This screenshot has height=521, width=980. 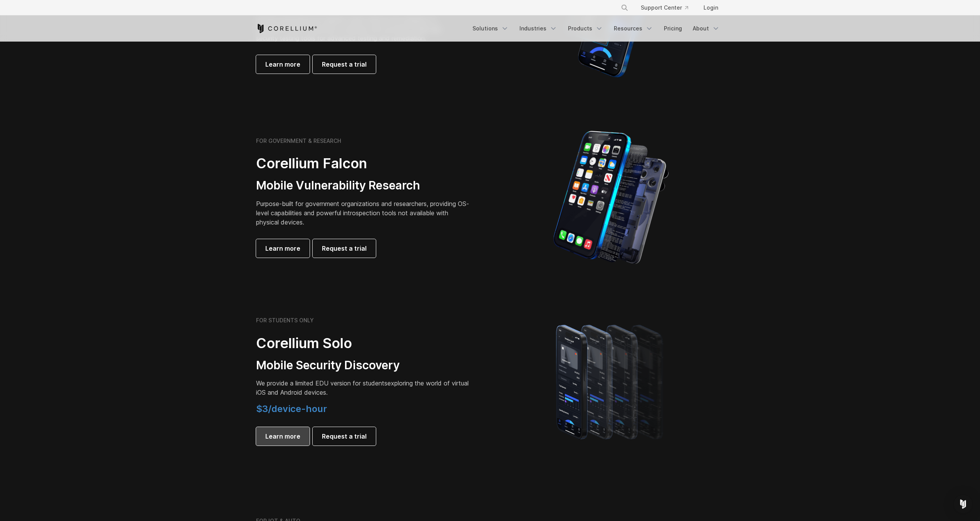 What do you see at coordinates (364, 388) in the screenshot?
I see `p: exploring the world of virtual iOS and Android devices.` at bounding box center [364, 388].